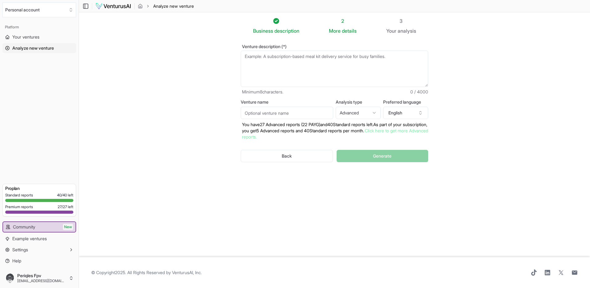  I want to click on span: Standard reports, so click(19, 195).